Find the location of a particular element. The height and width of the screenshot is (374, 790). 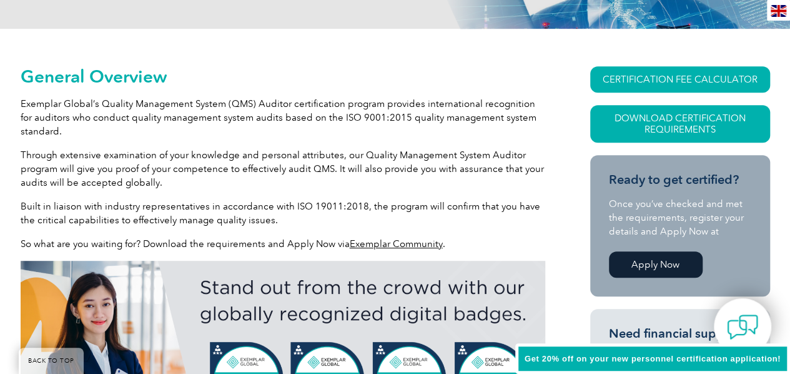

img: contact-chat.png is located at coordinates (743, 327).